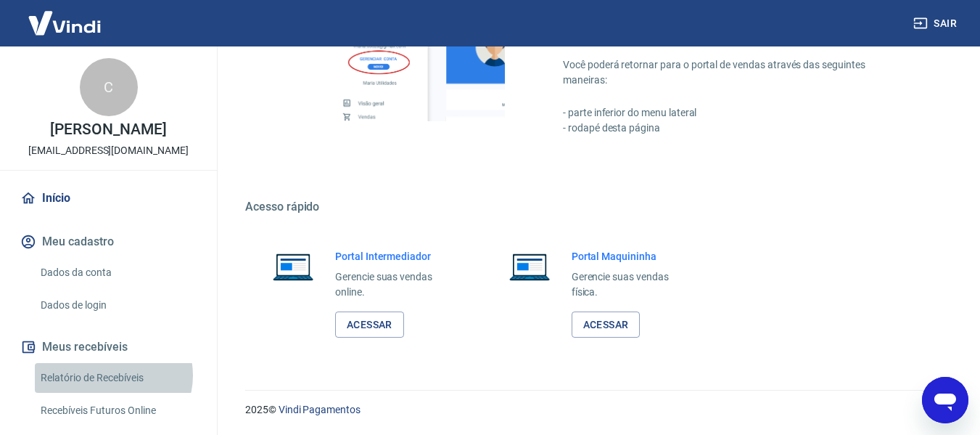 The height and width of the screenshot is (435, 980). I want to click on button: Sair, so click(936, 23).